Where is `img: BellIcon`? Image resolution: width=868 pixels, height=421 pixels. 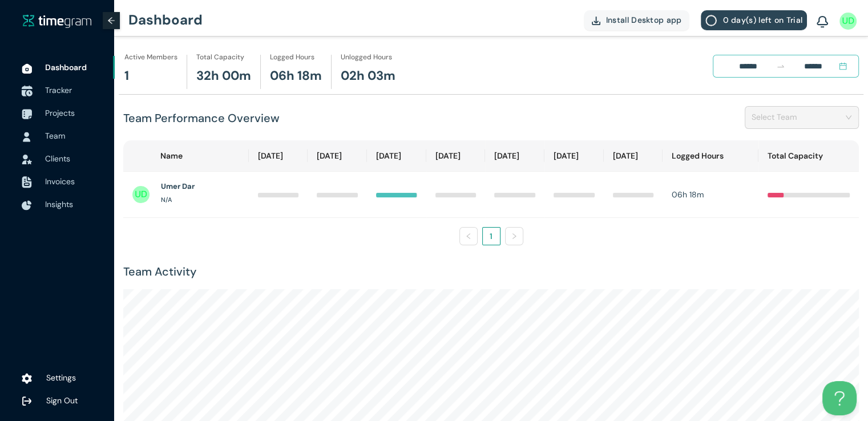
img: BellIcon is located at coordinates (822, 22).